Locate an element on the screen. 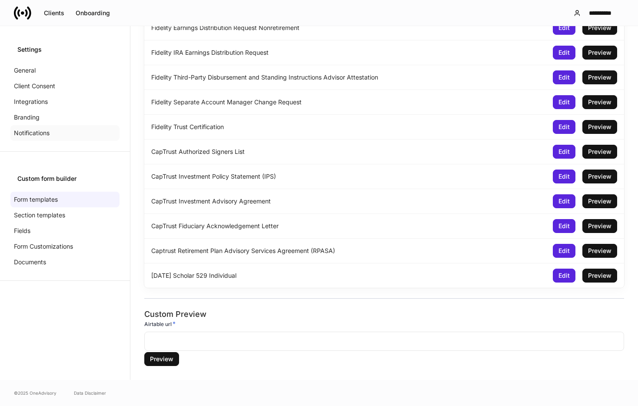  div: CapTrust Investment Advisory Agreement is located at coordinates (384, 201).